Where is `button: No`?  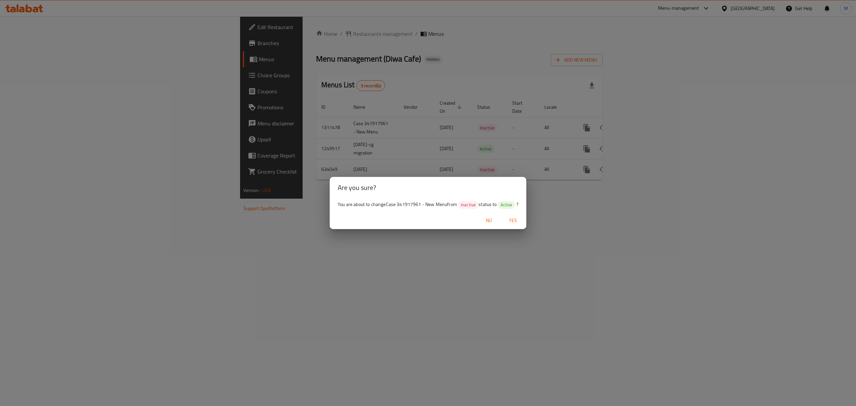
button: No is located at coordinates (489, 220).